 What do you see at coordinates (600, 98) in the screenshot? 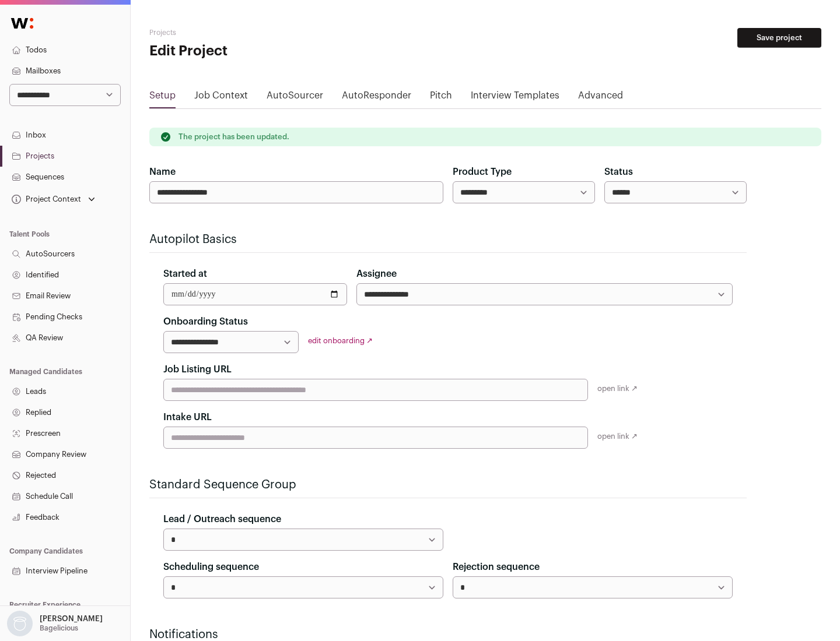
I see `a: Advanced` at bounding box center [600, 98].